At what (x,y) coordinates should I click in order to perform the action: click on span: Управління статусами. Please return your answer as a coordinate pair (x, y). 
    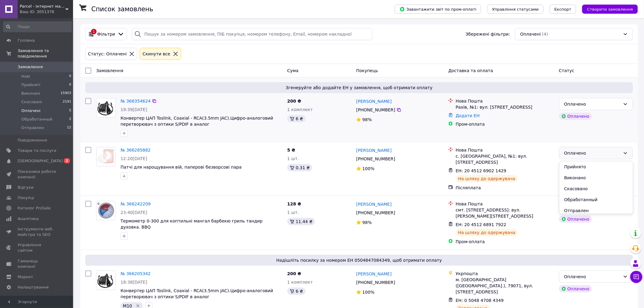
    Looking at the image, I should click on (515, 10).